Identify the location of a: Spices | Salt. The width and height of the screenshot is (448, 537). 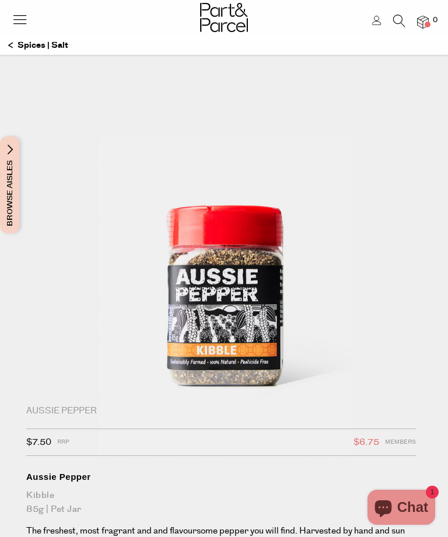
(38, 45).